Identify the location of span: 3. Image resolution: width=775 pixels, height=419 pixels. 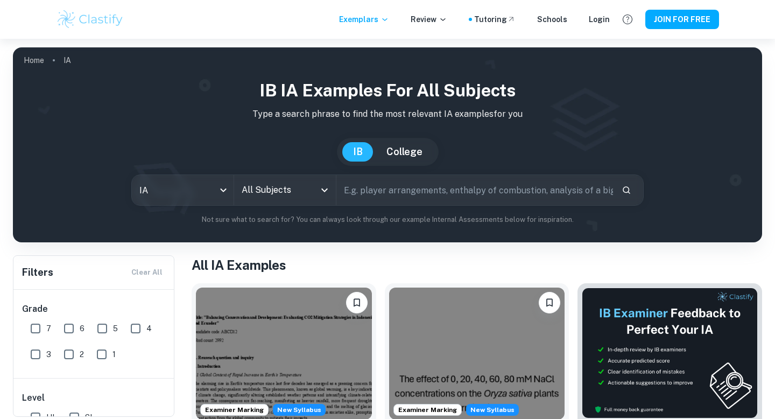
(48, 354).